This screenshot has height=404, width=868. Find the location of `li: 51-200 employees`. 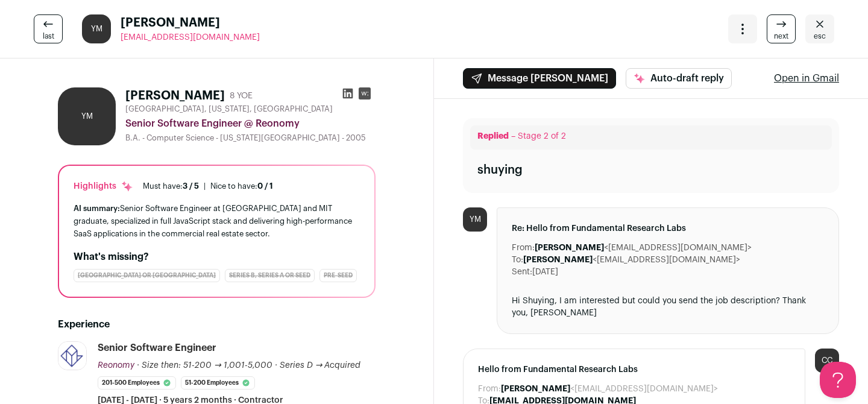

li: 51-200 employees is located at coordinates (218, 383).